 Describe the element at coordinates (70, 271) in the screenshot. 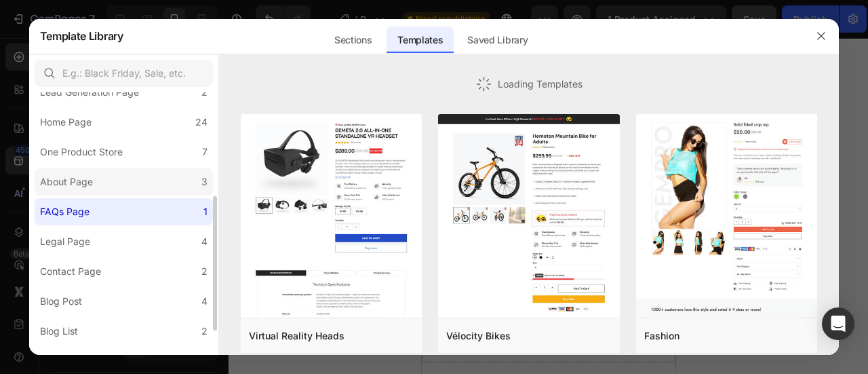

I see `div: Contact Page` at that location.